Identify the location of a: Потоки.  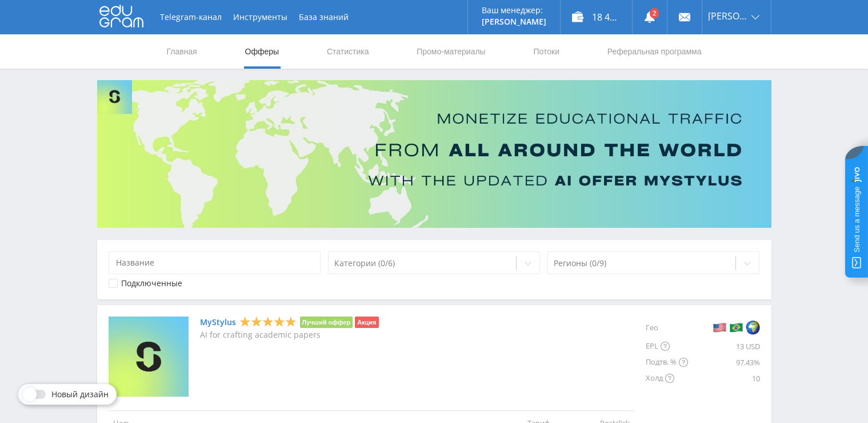
(547, 52).